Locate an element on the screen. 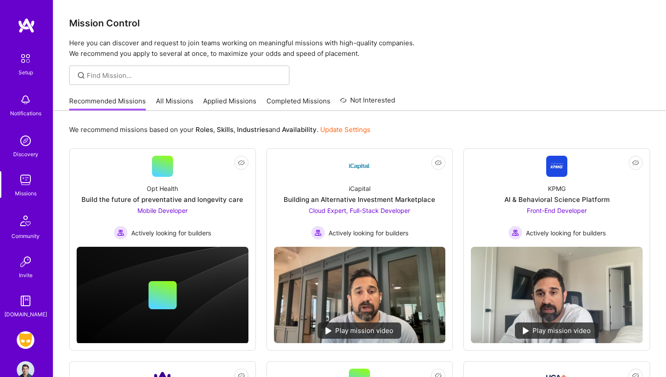  img: Community is located at coordinates (26, 221).